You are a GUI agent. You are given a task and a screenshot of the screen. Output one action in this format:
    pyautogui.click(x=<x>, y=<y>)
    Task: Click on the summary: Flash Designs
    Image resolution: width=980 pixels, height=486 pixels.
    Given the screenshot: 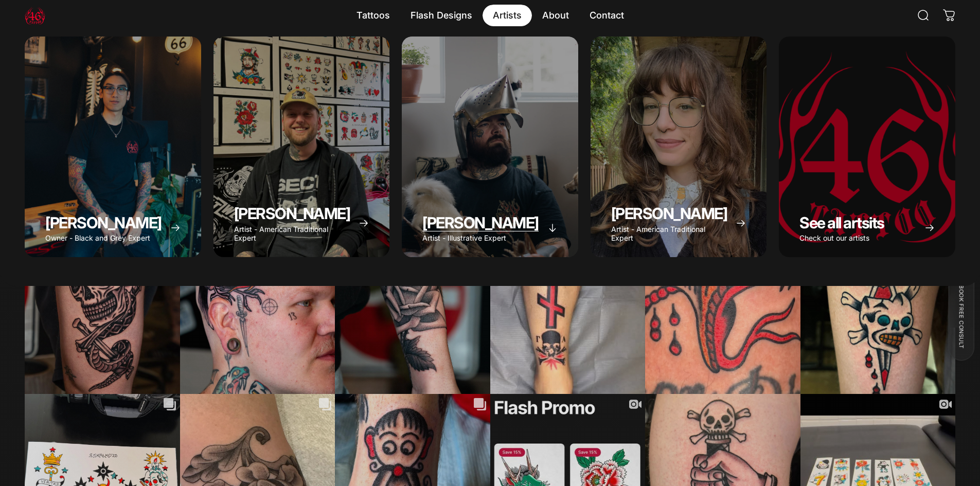 What is the action you would take?
    pyautogui.click(x=441, y=16)
    